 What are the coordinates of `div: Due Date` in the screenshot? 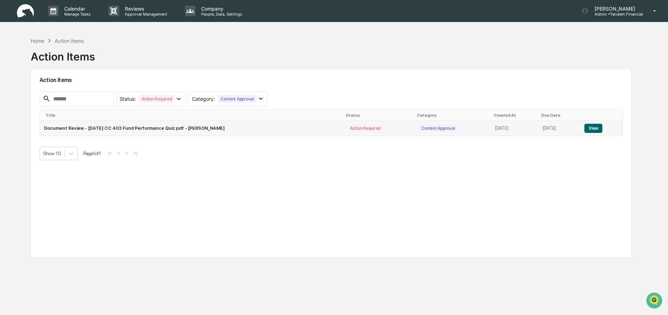 It's located at (560, 115).